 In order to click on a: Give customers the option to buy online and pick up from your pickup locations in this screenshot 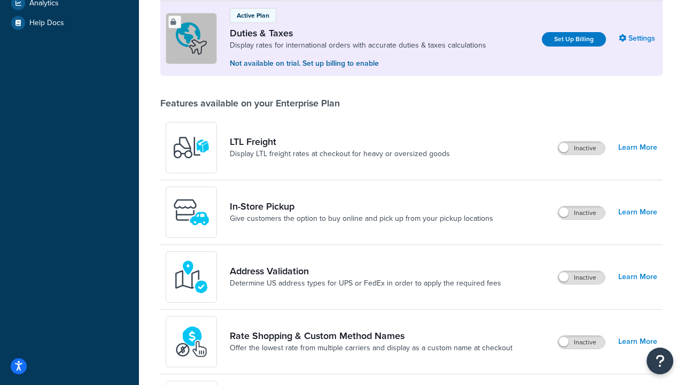, I will do `click(361, 219)`.